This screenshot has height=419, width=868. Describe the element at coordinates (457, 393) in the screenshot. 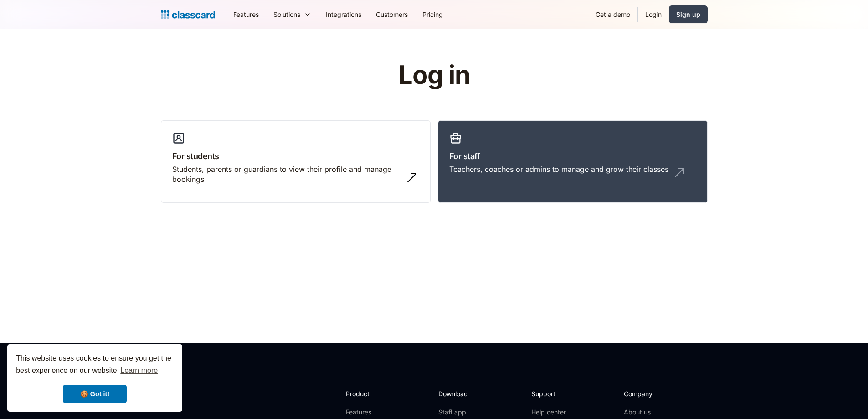

I see `h2: Download` at that location.